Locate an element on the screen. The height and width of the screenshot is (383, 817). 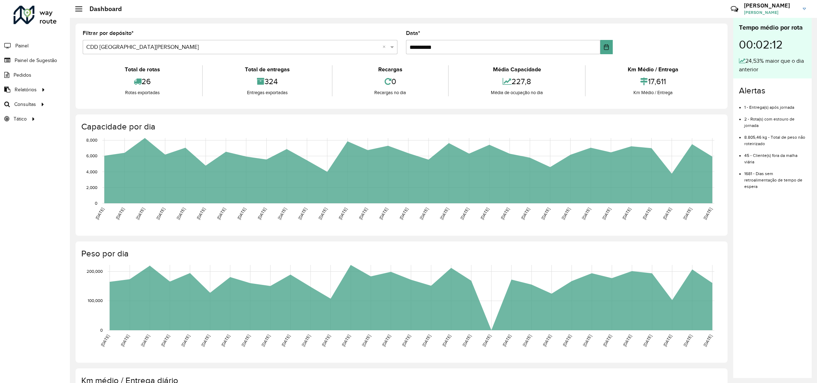
div: Total de entregas is located at coordinates (267, 69).